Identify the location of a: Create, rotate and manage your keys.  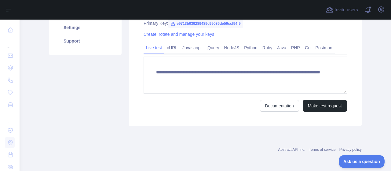
(179, 34).